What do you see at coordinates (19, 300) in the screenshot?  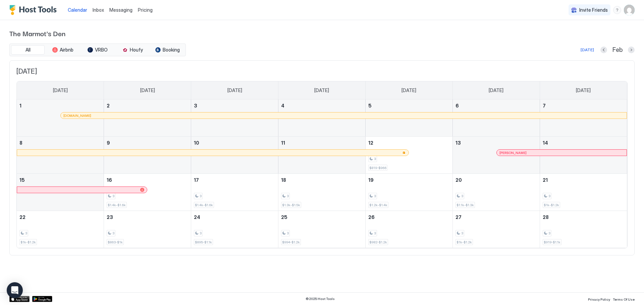 I see `div: App Store` at bounding box center [19, 300].